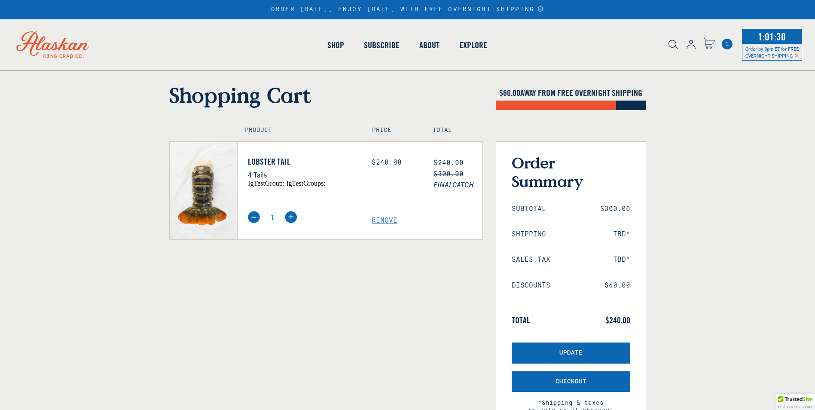 The image size is (815, 410). Describe the element at coordinates (429, 45) in the screenshot. I see `a: About` at that location.